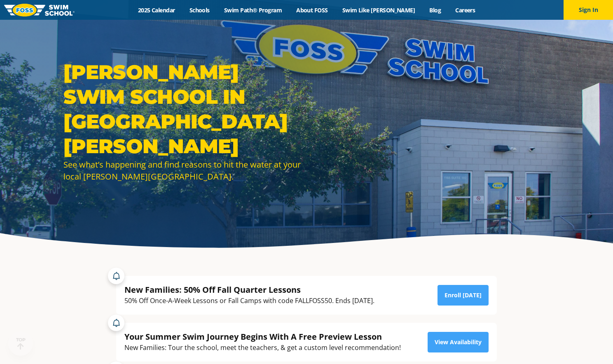 This screenshot has width=613, height=364. I want to click on a: Swim Path® Program, so click(253, 10).